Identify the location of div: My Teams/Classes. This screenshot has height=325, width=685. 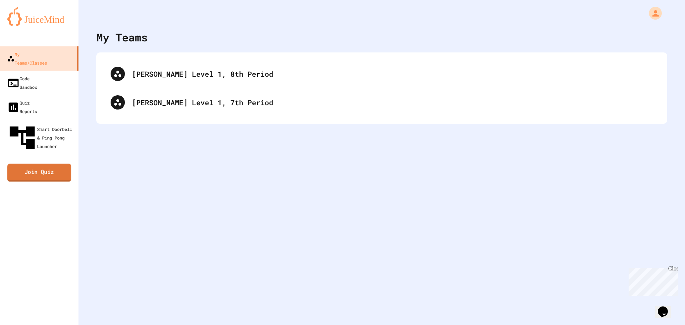
(27, 58).